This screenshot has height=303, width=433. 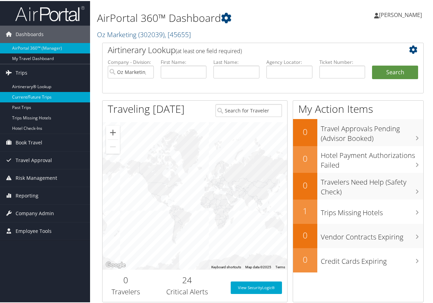 I want to click on img: Google, so click(x=116, y=264).